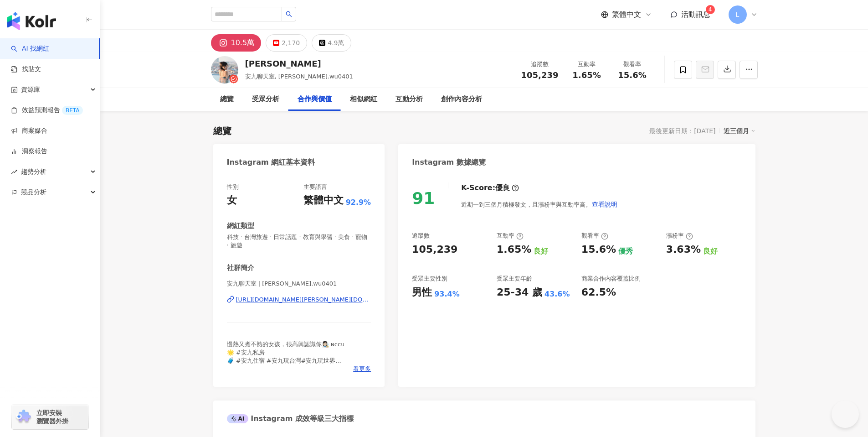 The height and width of the screenshot is (437, 868). What do you see at coordinates (364, 100) in the screenshot?
I see `div: 相似網紅` at bounding box center [364, 100].